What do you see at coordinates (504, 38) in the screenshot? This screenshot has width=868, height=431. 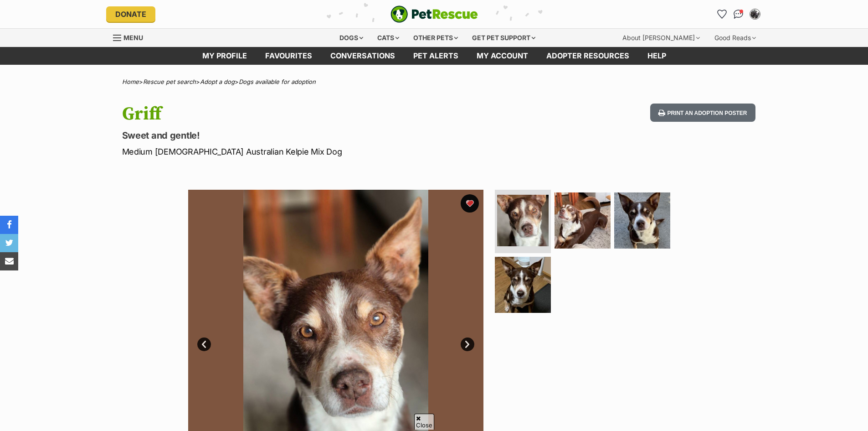 I see `div: Get pet support` at bounding box center [504, 38].